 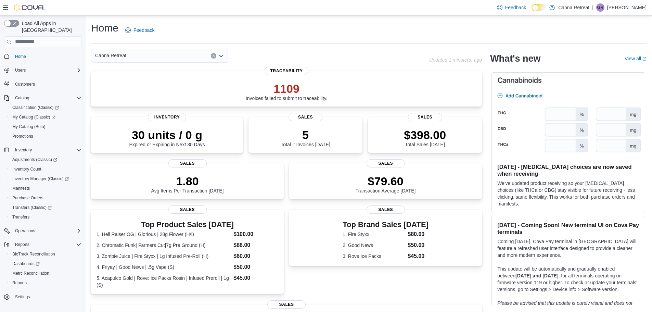 I want to click on dt: 2. Good News, so click(x=374, y=245).